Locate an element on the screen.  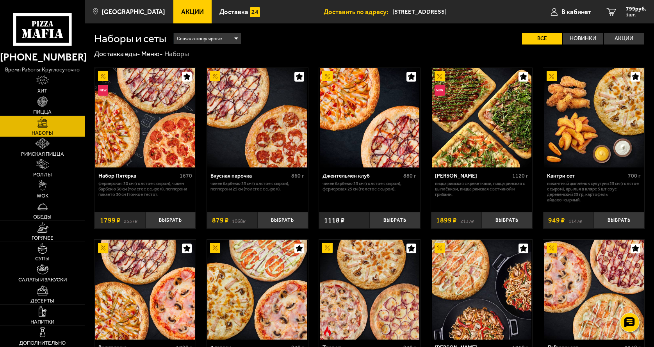
span: Дополнительно is located at coordinates (42, 343).